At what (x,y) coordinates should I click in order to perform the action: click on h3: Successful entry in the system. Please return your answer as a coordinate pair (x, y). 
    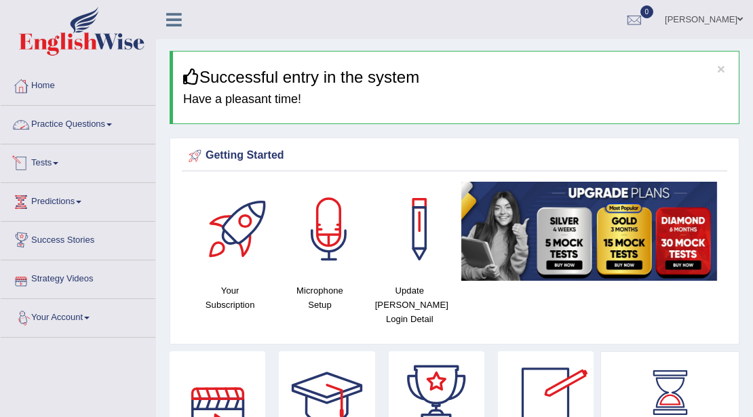
    Looking at the image, I should click on (456, 77).